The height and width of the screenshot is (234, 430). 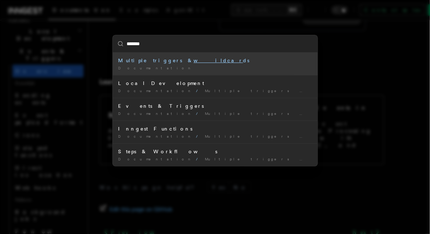 What do you see at coordinates (215, 152) in the screenshot?
I see `div: Steps & Workflows` at bounding box center [215, 152].